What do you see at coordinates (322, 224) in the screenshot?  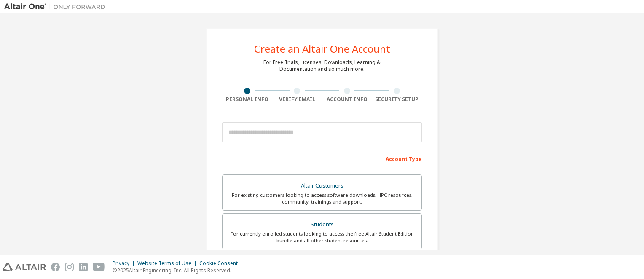 I see `div: Students` at bounding box center [322, 224].